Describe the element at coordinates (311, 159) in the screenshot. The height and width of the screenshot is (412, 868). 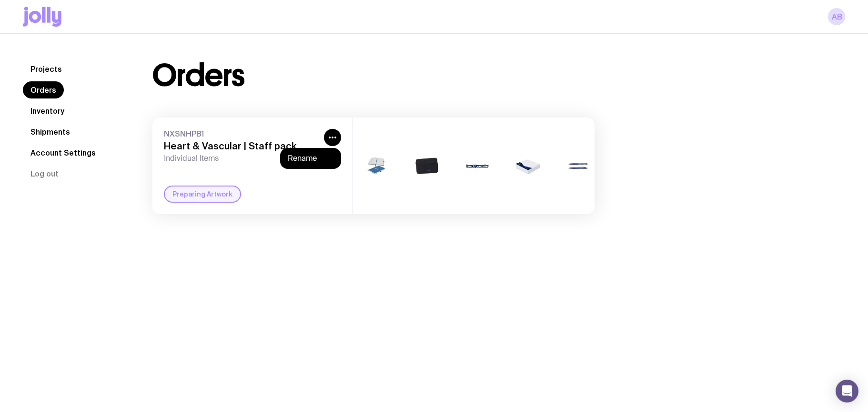
I see `button: Rename` at that location.